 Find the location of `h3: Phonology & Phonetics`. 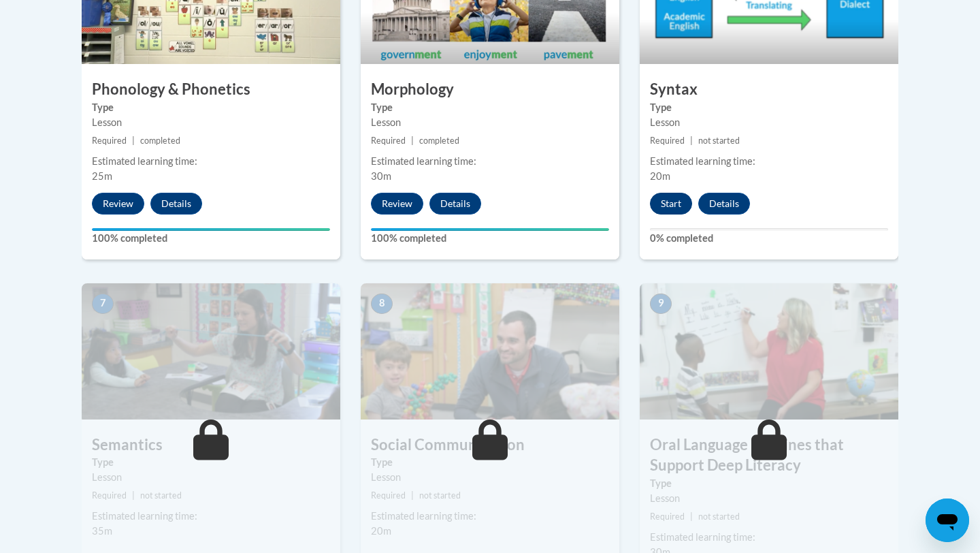

h3: Phonology & Phonetics is located at coordinates (211, 89).